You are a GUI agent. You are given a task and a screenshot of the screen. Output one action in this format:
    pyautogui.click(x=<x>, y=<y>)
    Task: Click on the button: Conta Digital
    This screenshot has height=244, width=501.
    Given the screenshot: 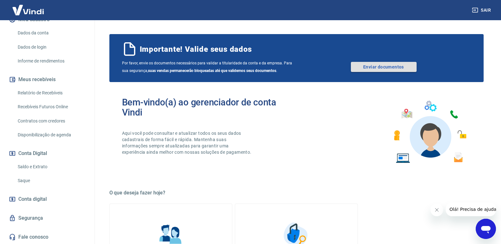 What is the action you would take?
    pyautogui.click(x=47, y=154)
    